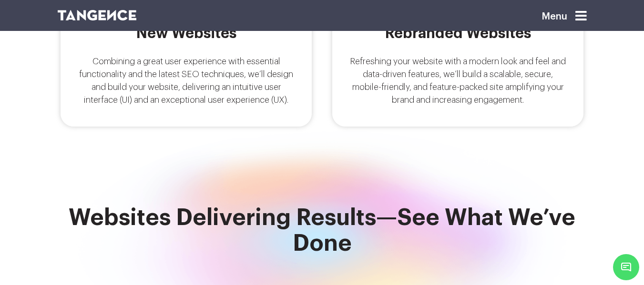 The width and height of the screenshot is (644, 285). Describe the element at coordinates (458, 34) in the screenshot. I see `h5: Rebranded Websites` at that location.